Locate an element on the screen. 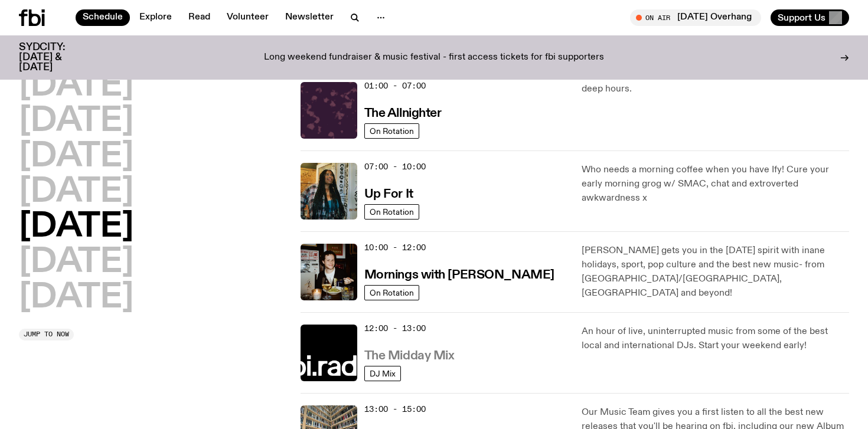  a: Newsletter is located at coordinates (309, 17).